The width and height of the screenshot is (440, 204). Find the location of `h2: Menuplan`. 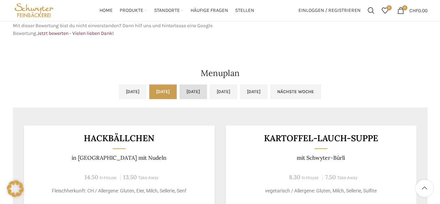

h2: Menuplan is located at coordinates (220, 73).